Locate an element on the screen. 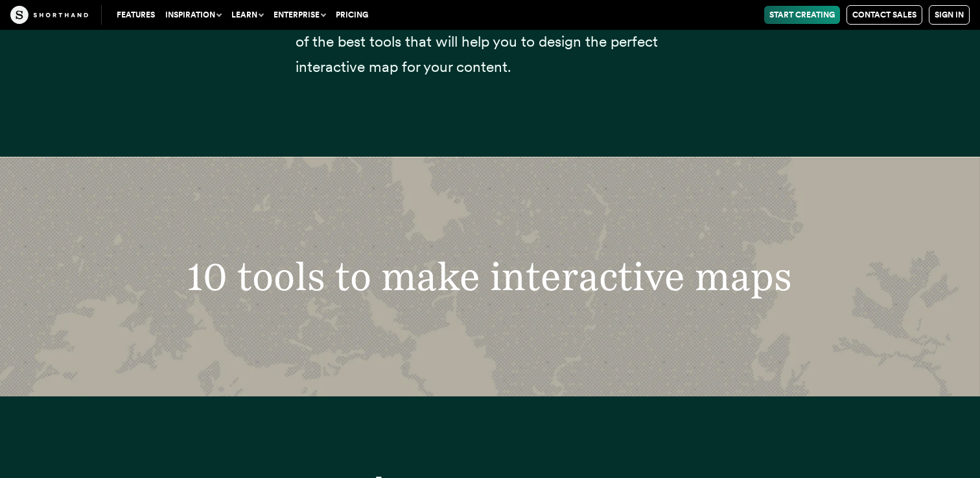 The height and width of the screenshot is (478, 980). a: Start Creating is located at coordinates (802, 15).